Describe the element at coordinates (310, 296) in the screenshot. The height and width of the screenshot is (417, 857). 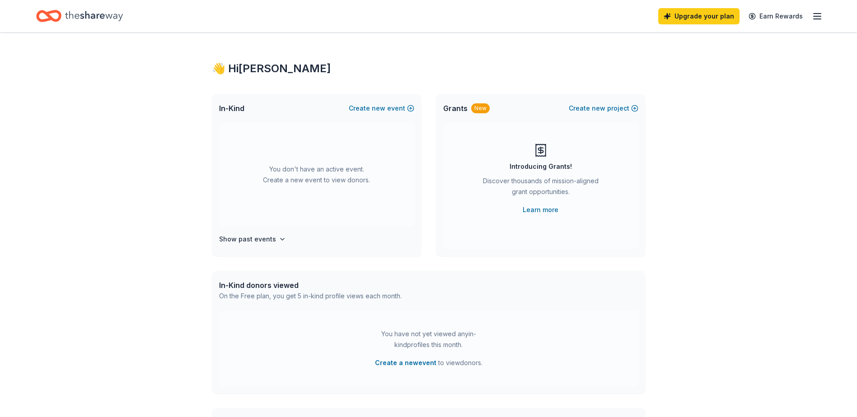
I see `div: On the Free plan, you get 5 in-kind profile views each month.` at that location.